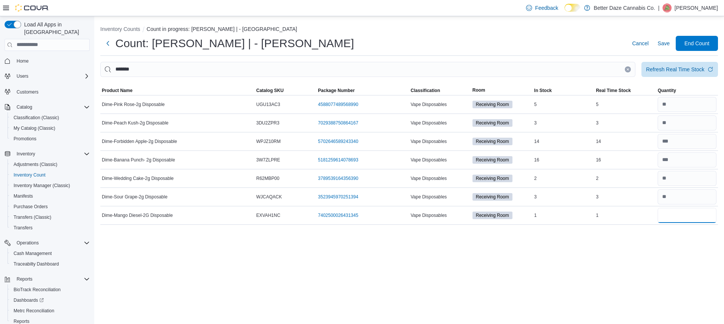 The image size is (724, 324). What do you see at coordinates (37, 290) in the screenshot?
I see `span: BioTrack Reconciliation` at bounding box center [37, 290].